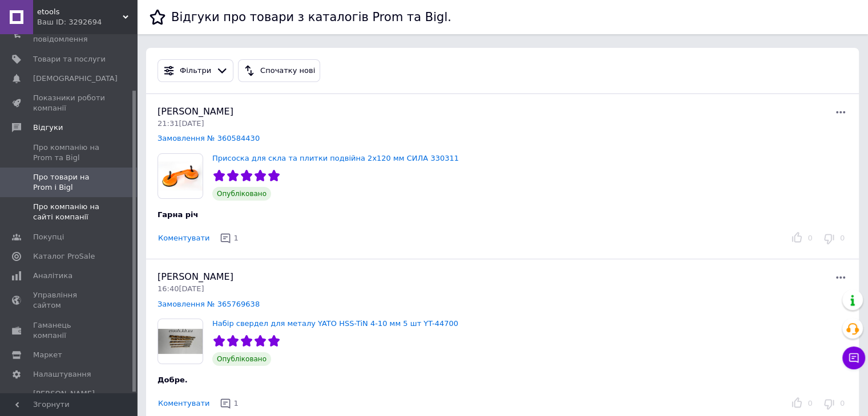  Describe the element at coordinates (178, 214) in the screenshot. I see `span: Гарна річ` at that location.